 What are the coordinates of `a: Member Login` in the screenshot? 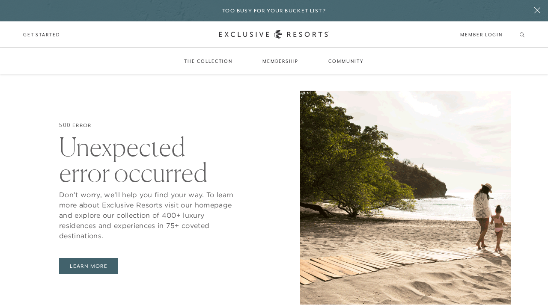 It's located at (481, 35).